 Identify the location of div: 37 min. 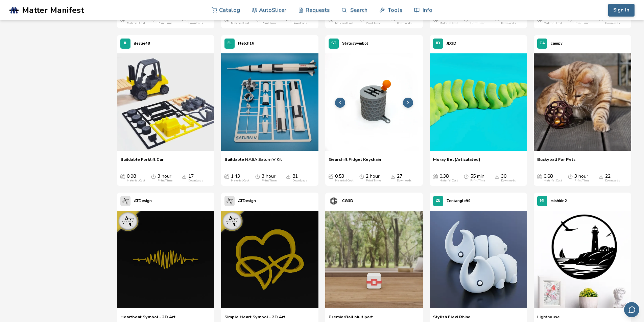
(165, 20).